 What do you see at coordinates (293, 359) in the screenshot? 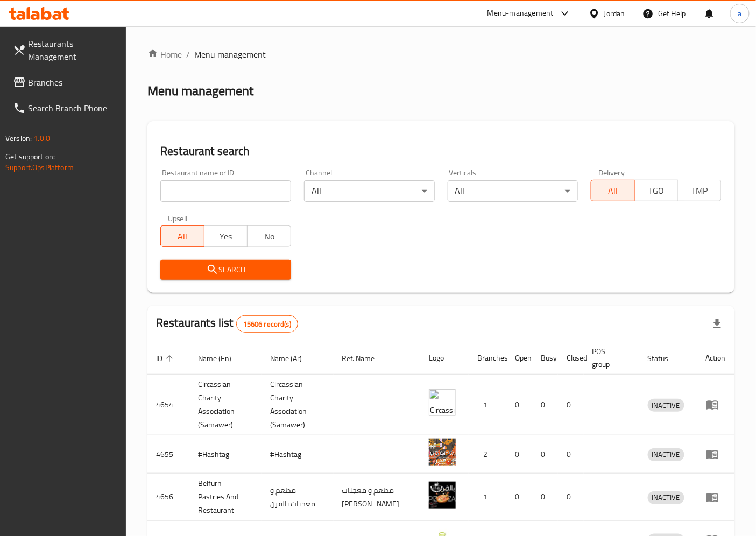
I see `span: Name (Ar)` at bounding box center [293, 359].